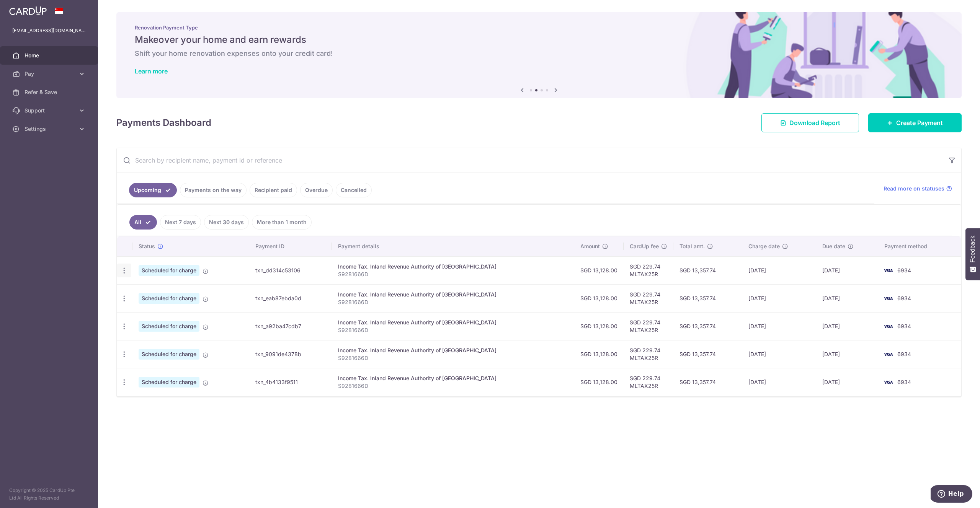  Describe the element at coordinates (590, 246) in the screenshot. I see `span: Amount` at that location.